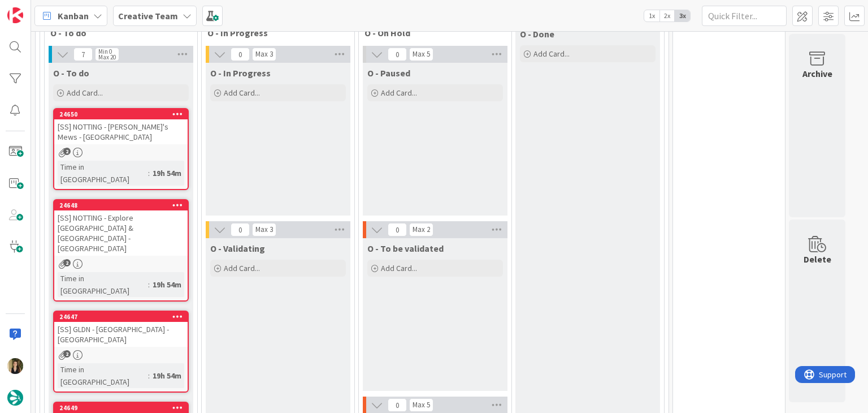 The height and width of the screenshot is (413, 868). Describe the element at coordinates (15, 366) in the screenshot. I see `img: SP` at that location.